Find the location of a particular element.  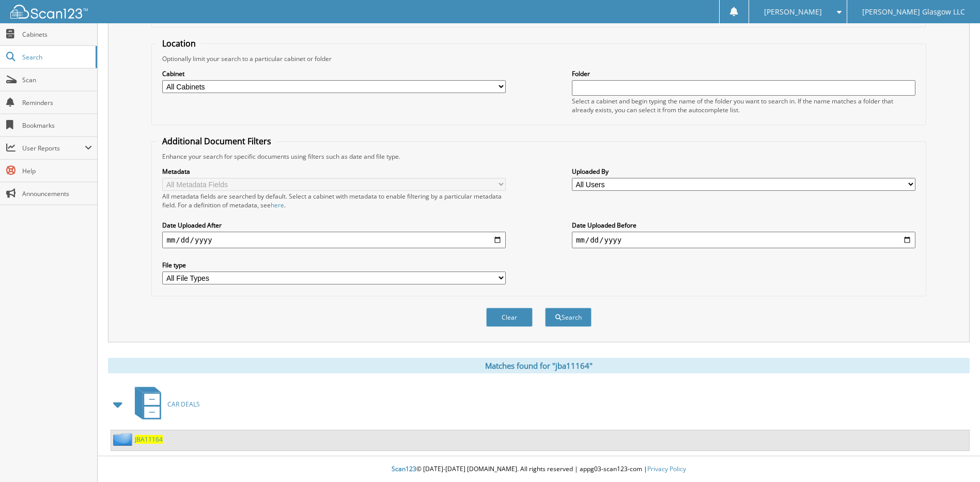

a: CAR DEALS is located at coordinates (164, 403).